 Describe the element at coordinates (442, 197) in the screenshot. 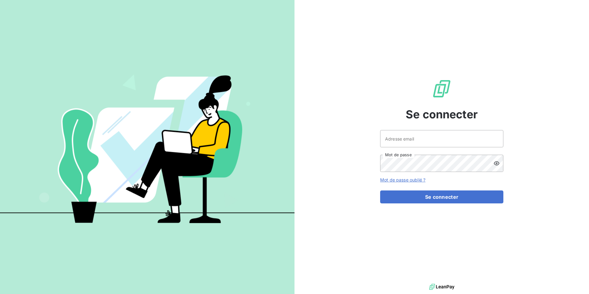

I see `button: Se connecter` at that location.